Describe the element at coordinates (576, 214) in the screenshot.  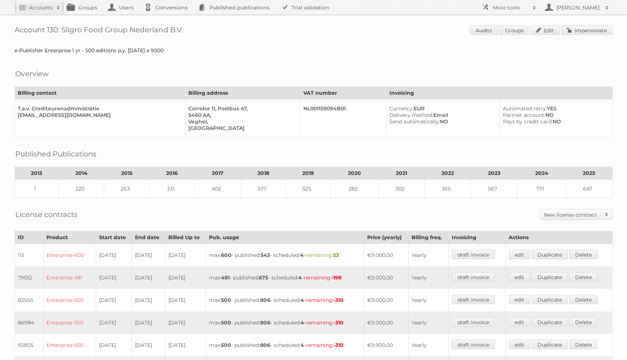
I see `a: New license contract` at that location.